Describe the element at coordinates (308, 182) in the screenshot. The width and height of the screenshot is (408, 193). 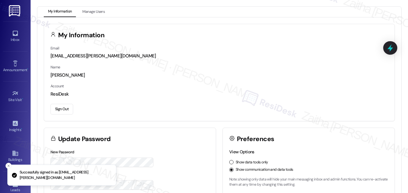
I see `p: Note: showing only data will hide your main messaging inbox and admin functions. You can re-activ...` at that location.